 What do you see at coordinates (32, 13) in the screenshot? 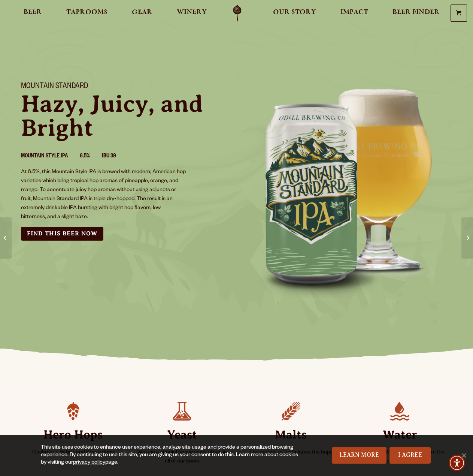
I see `span: Beer` at bounding box center [32, 13].